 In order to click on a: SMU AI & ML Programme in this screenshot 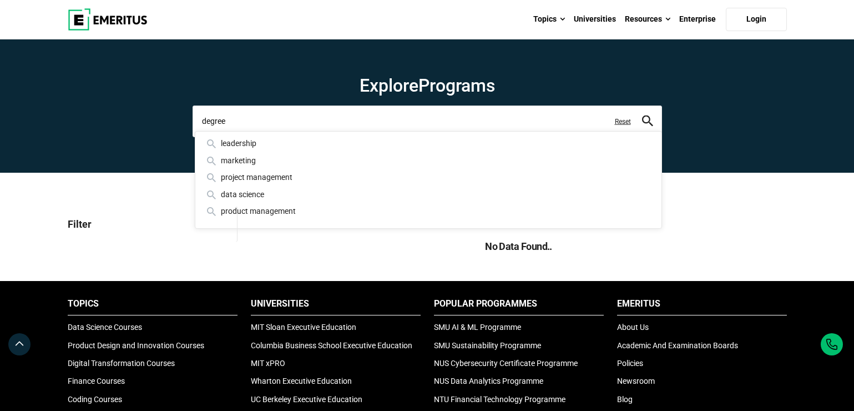, I will do `click(477, 327)`.